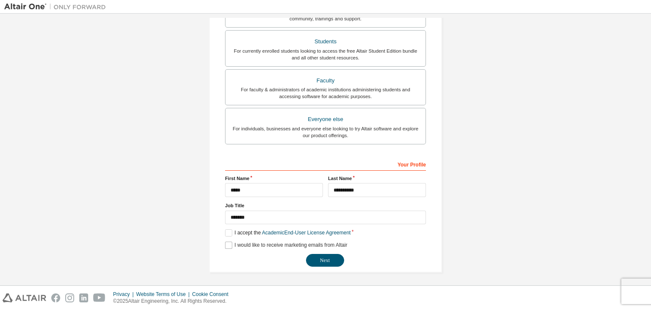  I want to click on img: instagram.svg, so click(70, 297).